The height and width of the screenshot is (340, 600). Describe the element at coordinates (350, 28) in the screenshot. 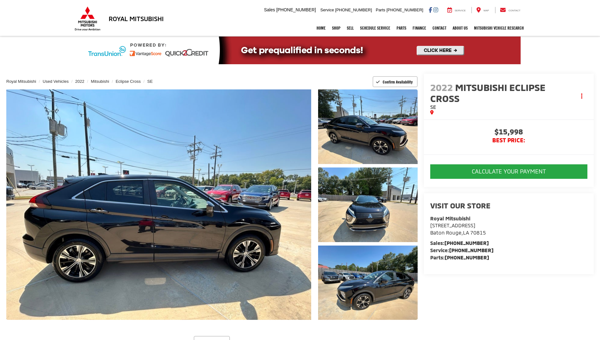

I see `a: Sell` at that location.